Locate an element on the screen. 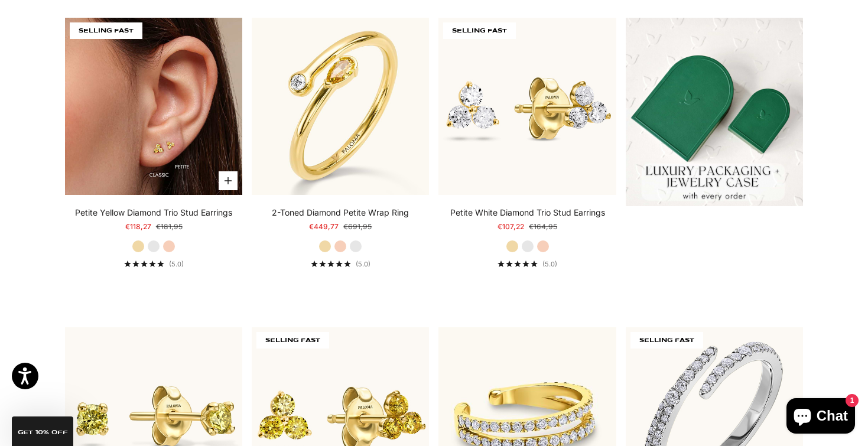 The height and width of the screenshot is (446, 868). compare-at-price: €691,95 is located at coordinates (357, 227).